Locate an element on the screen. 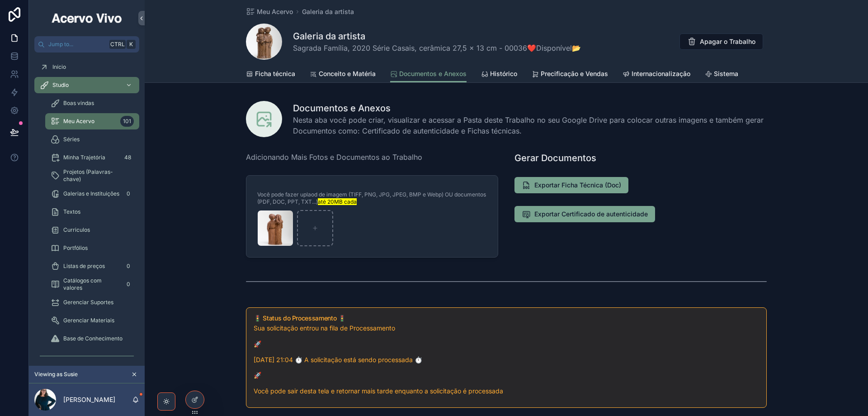 The height and width of the screenshot is (416, 868). span: Projetos (Palavras-chave) is located at coordinates (97, 176).